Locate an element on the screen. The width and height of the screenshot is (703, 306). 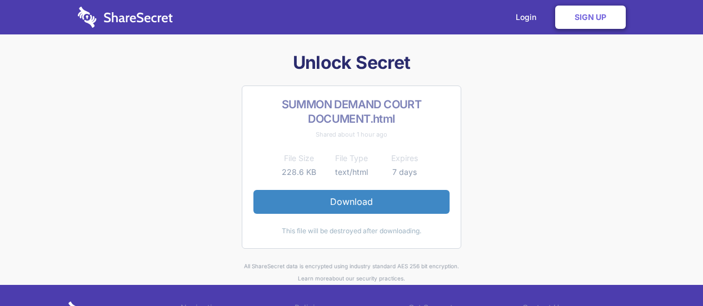
div: Shared about 1 hour ago is located at coordinates (351, 134).